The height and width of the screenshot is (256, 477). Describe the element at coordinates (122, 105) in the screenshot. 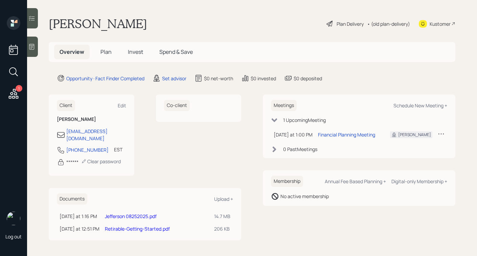

I see `div: Edit` at that location.